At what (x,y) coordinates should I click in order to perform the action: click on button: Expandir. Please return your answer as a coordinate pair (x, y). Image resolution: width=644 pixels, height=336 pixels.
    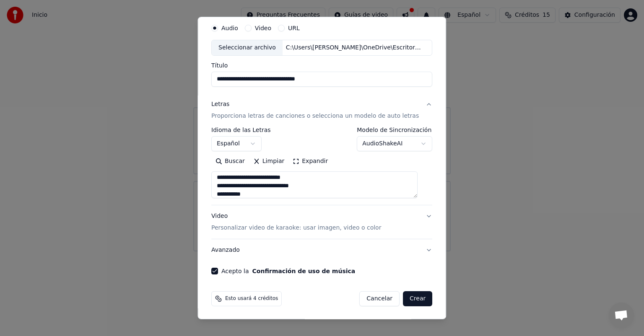
    Looking at the image, I should click on (311, 161).